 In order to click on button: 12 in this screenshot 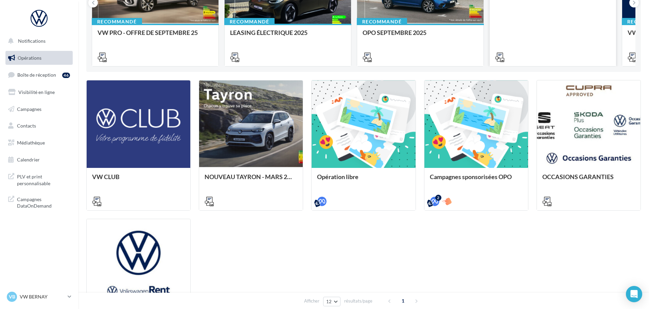, I will do `click(332, 302)`.